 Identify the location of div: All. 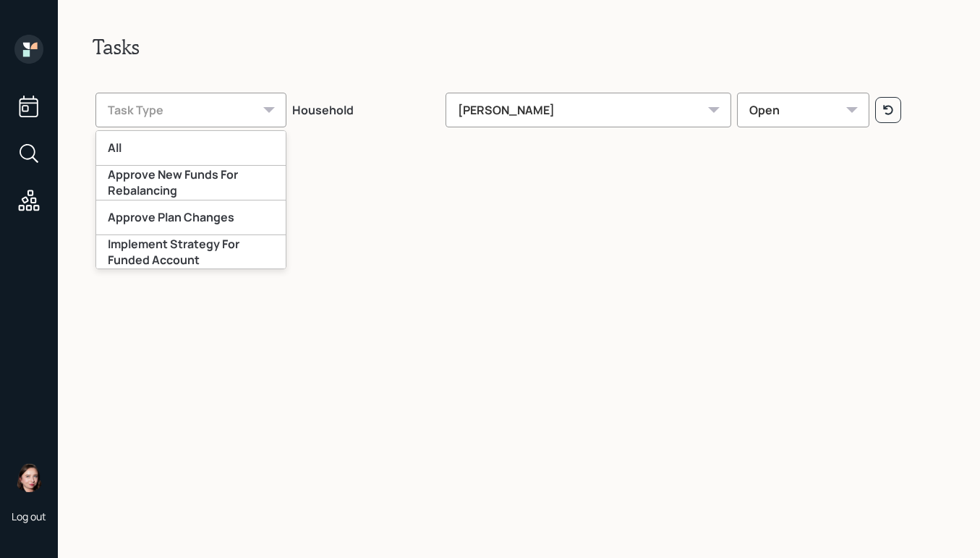
(191, 148).